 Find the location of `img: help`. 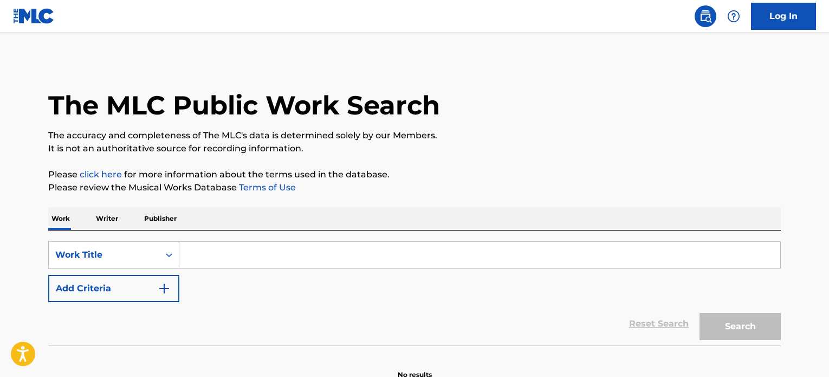

img: help is located at coordinates (734, 16).